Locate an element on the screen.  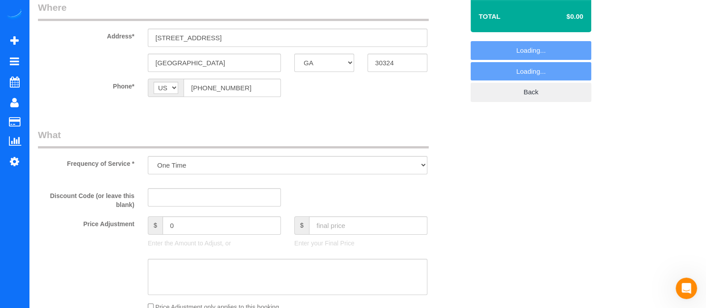
label: Discount Code (or leave this blank) is located at coordinates (86, 198).